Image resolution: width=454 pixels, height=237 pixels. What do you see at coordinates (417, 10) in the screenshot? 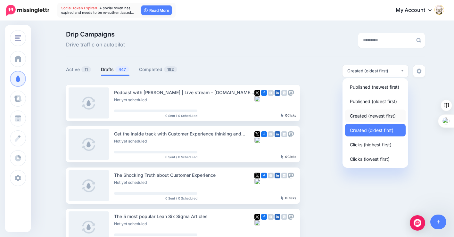
I see `a: My Account` at bounding box center [417, 10].